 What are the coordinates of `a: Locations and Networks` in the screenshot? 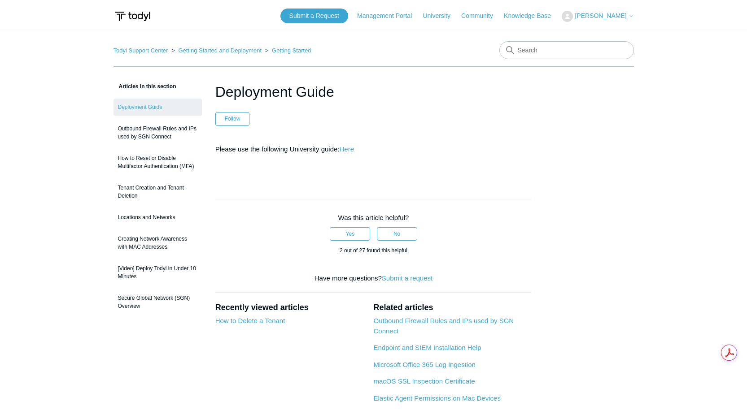 It's located at (157, 217).